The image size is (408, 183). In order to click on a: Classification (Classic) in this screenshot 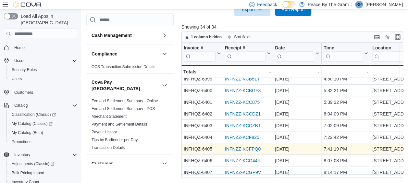, I will do `click(43, 115)`.